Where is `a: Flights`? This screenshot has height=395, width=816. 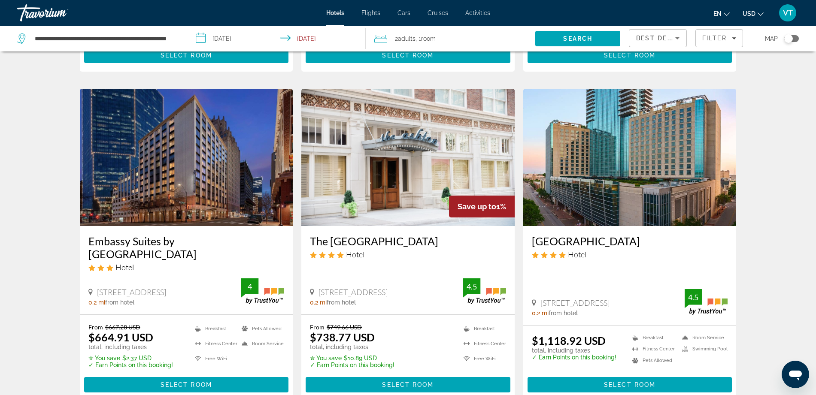
a: Flights is located at coordinates (371, 13).